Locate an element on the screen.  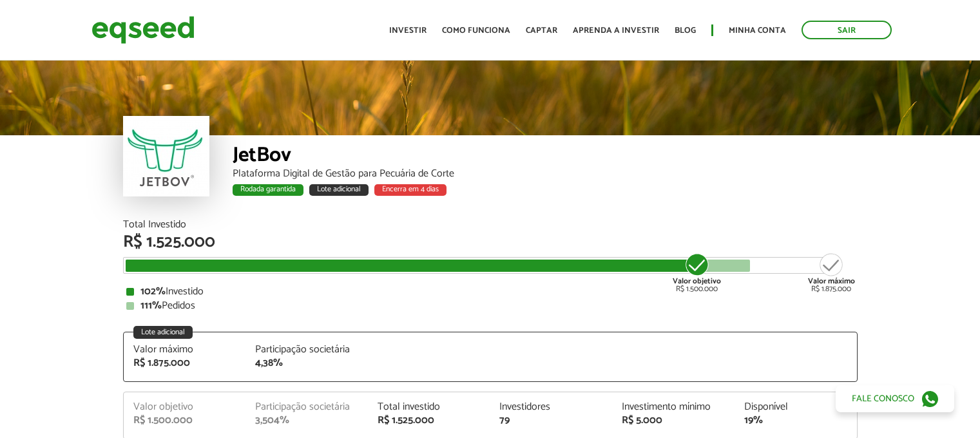
div: Total Investido is located at coordinates (490, 224).